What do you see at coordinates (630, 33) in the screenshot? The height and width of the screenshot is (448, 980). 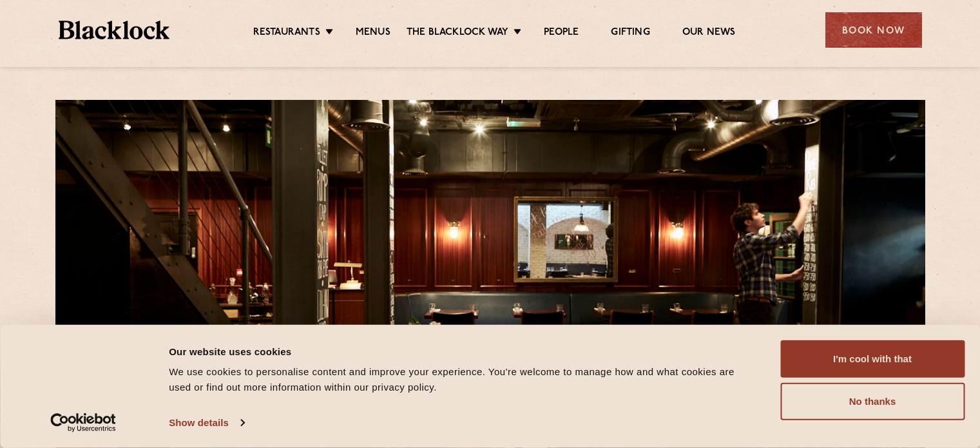 I see `a: Gifting` at bounding box center [630, 33].